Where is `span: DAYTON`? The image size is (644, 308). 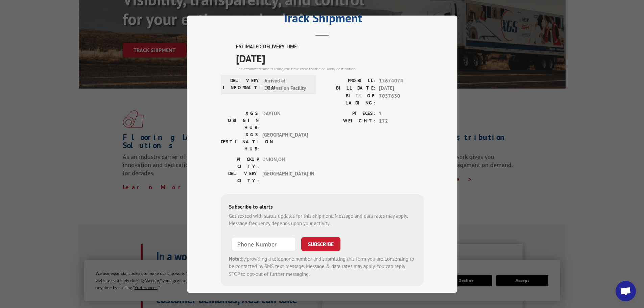
span: DAYTON is located at coordinates (285, 120).